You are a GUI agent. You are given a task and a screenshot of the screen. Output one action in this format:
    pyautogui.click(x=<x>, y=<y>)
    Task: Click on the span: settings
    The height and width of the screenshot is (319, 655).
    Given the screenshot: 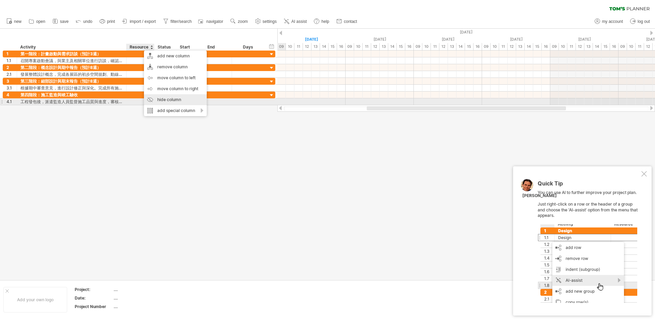 What is the action you would take?
    pyautogui.click(x=269, y=21)
    